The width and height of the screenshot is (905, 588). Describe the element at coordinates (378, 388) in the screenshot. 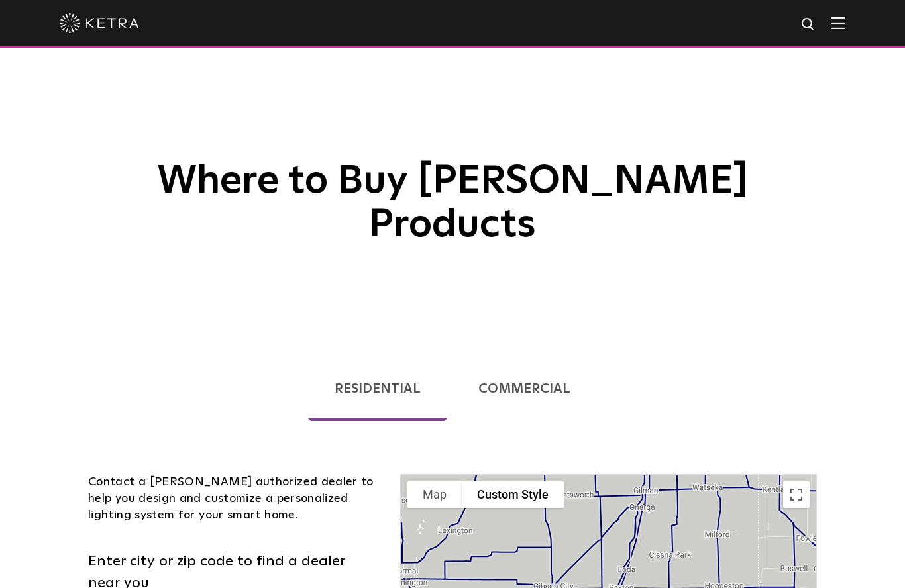

I see `a: Residential` at that location.